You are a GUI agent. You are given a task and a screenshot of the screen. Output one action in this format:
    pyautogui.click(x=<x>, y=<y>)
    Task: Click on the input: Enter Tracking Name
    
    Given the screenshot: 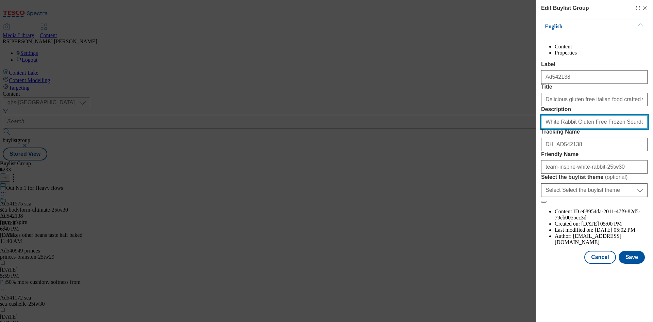 What is the action you would take?
    pyautogui.click(x=594, y=144)
    